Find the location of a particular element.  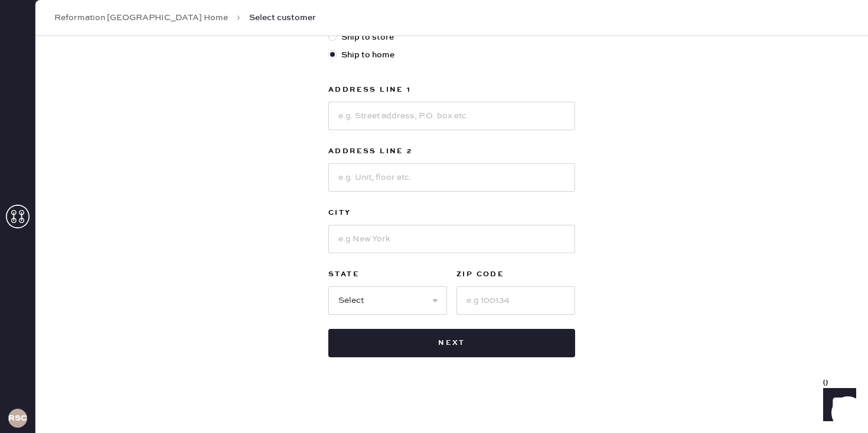

input: e.g. Street address, P.O. box etc. is located at coordinates (452, 116).